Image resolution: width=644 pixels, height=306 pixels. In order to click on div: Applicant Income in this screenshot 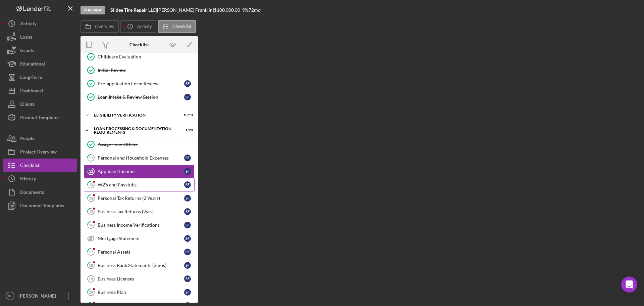, I will do `click(141, 171)`.